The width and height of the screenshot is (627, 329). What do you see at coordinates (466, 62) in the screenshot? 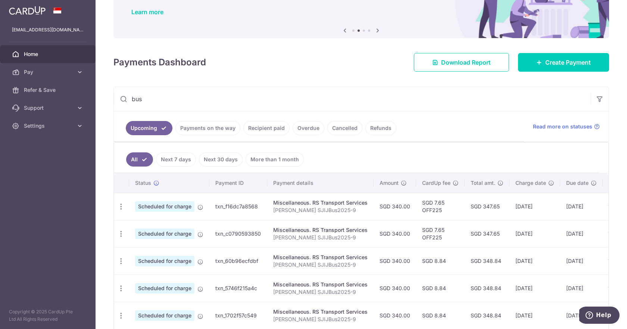
I see `span: Download Report` at bounding box center [466, 62].